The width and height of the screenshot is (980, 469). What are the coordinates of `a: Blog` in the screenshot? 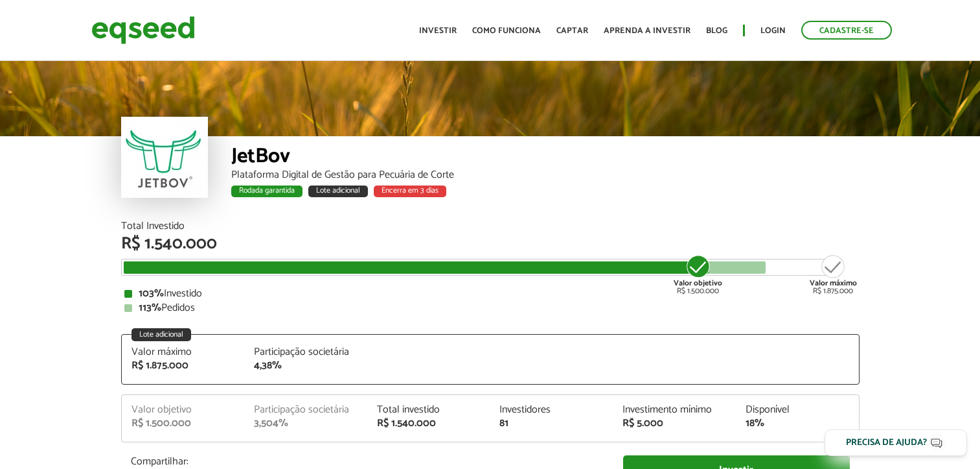 It's located at (716, 30).